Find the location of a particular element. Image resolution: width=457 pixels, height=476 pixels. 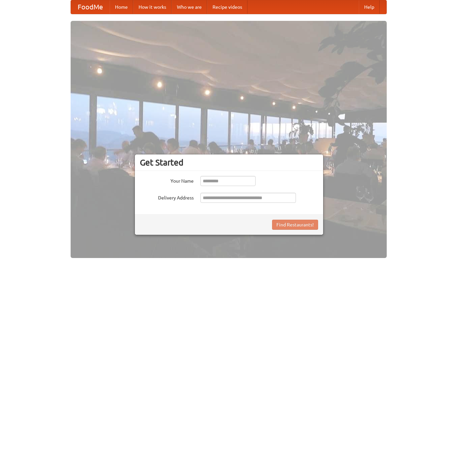

label: Delivery Address is located at coordinates (167, 197).